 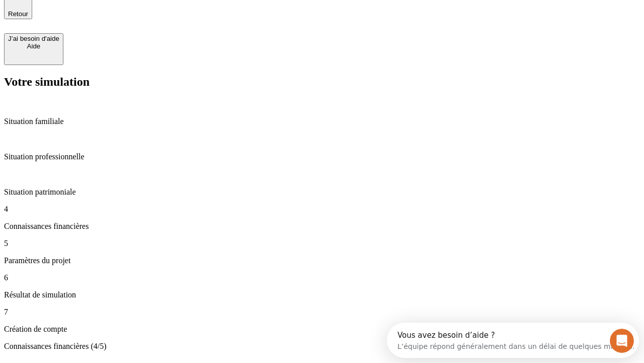 What do you see at coordinates (322, 329) in the screenshot?
I see `p: Création de compte` at bounding box center [322, 329].